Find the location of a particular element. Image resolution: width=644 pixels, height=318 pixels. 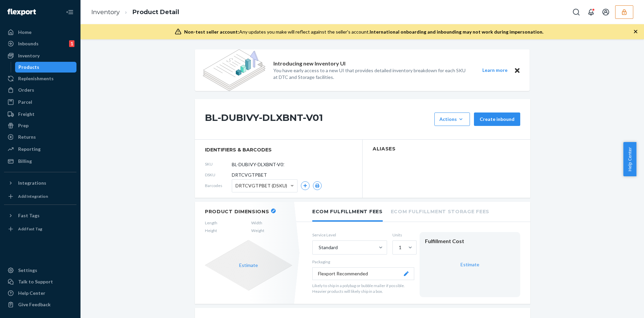

h1: BL-DUBIVY-DLXBNT-V01 is located at coordinates (318, 119).